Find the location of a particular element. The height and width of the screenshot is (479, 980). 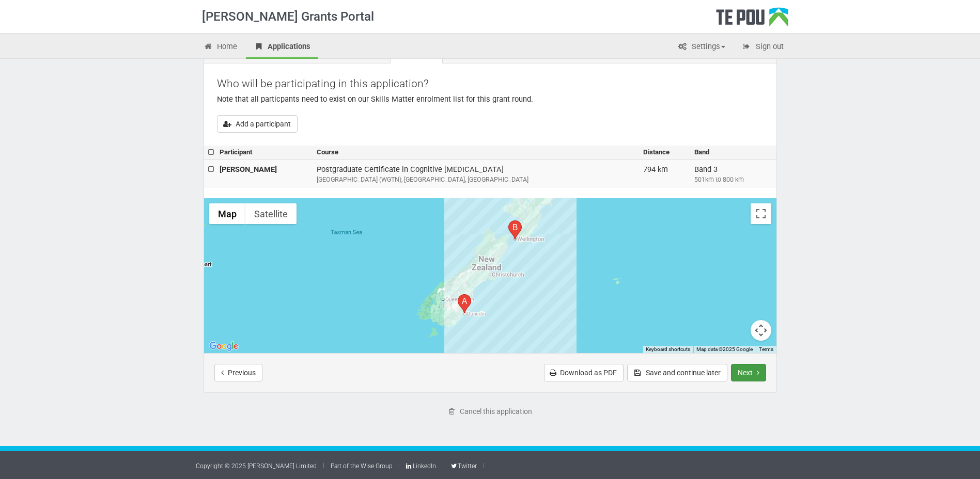

div: 501km to 800 km is located at coordinates (733, 180).